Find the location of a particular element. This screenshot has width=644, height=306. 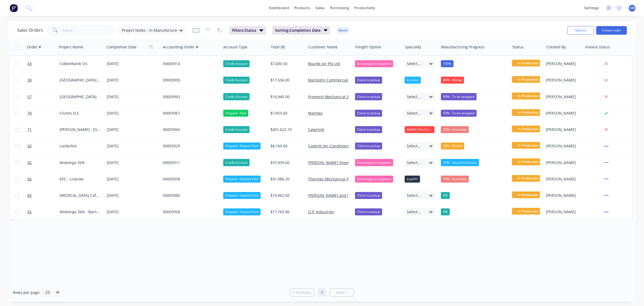

div: purchasing is located at coordinates (340, 8).